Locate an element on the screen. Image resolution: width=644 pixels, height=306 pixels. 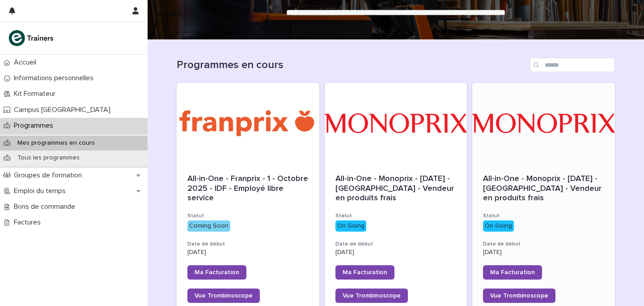
div: Coming Soon is located at coordinates (209, 225).